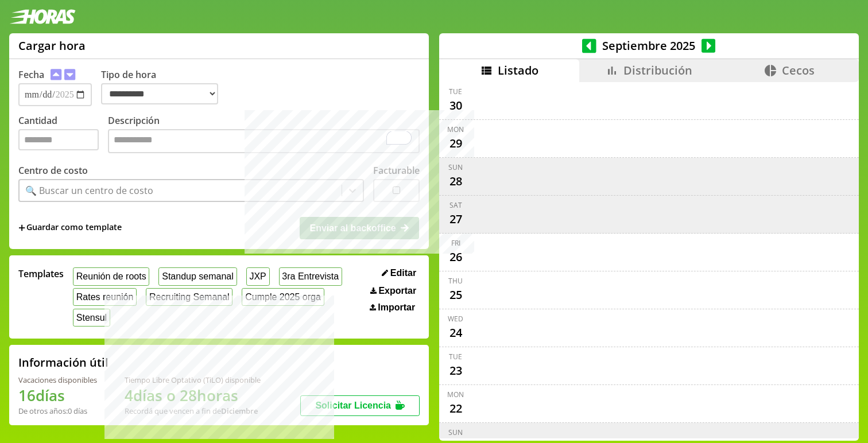 The image size is (868, 443). I want to click on label: Descripción, so click(263, 135).